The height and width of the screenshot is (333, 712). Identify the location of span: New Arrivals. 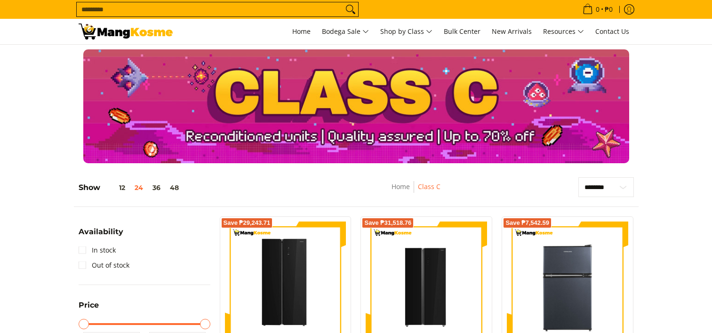
(511, 31).